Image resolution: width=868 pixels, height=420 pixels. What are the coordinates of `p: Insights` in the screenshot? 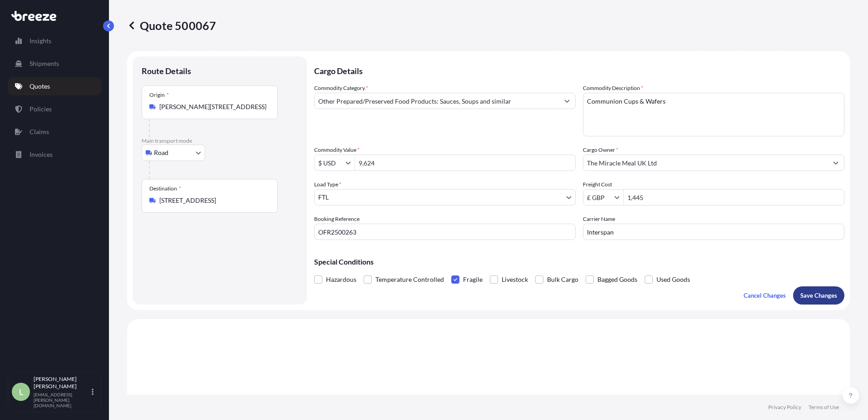 It's located at (41, 41).